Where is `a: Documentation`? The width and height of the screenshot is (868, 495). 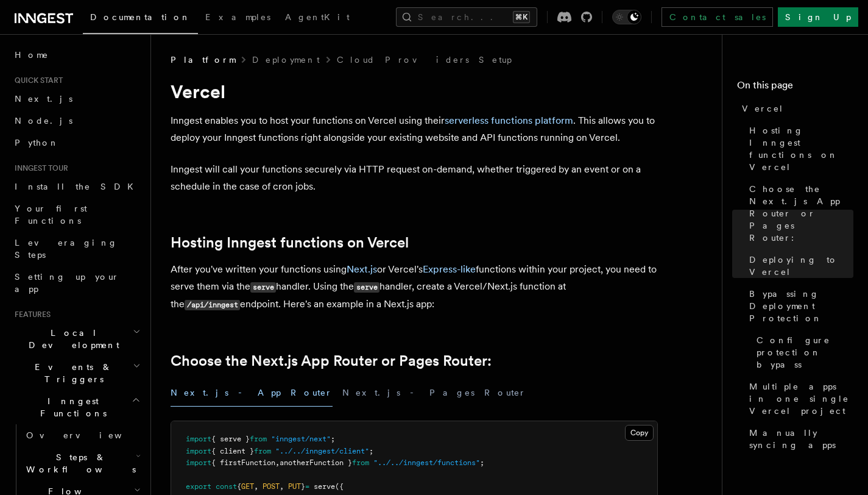 a: Documentation is located at coordinates (140, 19).